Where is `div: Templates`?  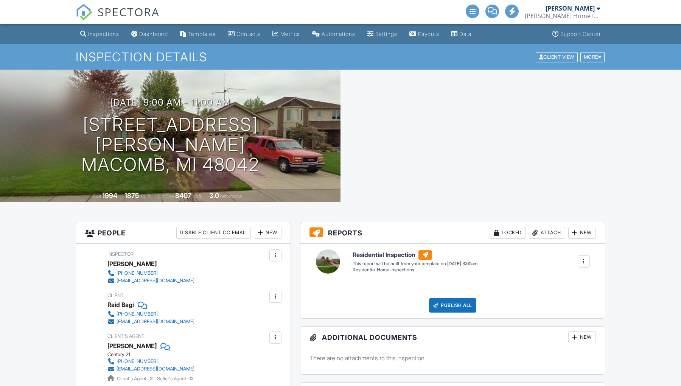 div: Templates is located at coordinates (202, 34).